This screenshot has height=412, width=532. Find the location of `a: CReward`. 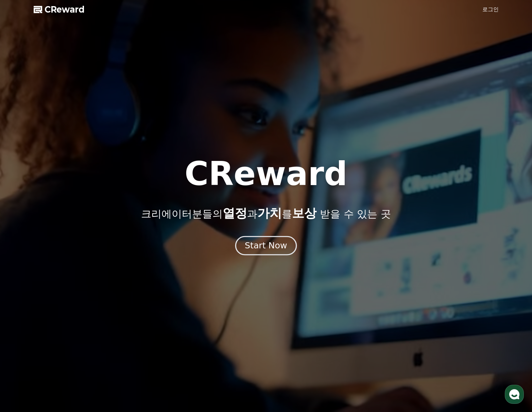

a: CReward is located at coordinates (59, 10).